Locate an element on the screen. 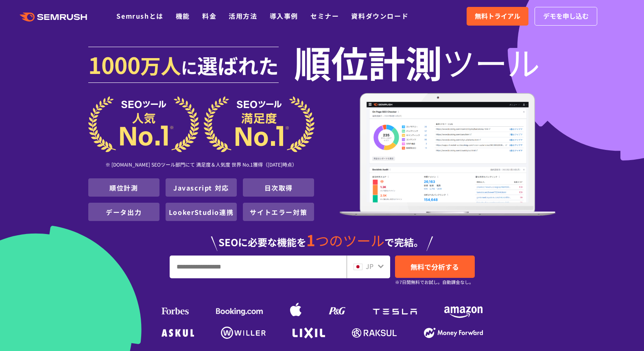 Image resolution: width=644 pixels, height=351 pixels. a: 機能 is located at coordinates (182, 16).